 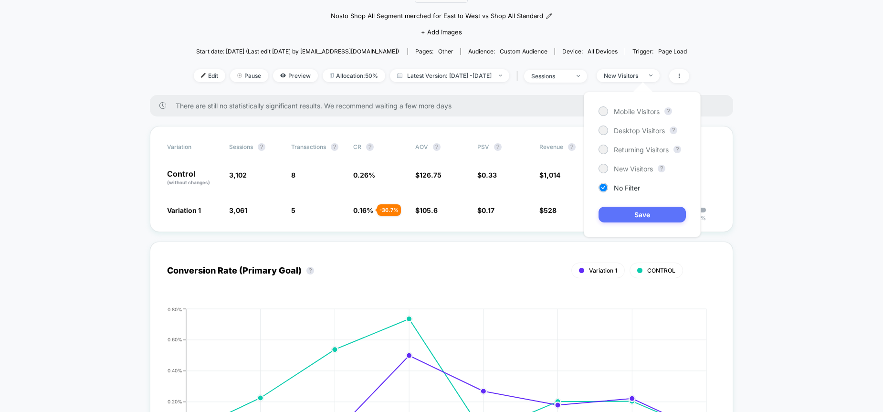 I want to click on span: New Visitors, so click(x=633, y=168).